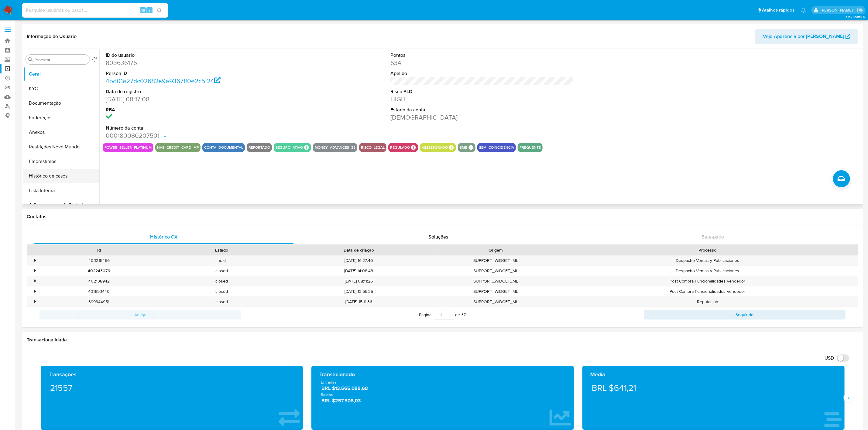 The width and height of the screenshot is (868, 430). Describe the element at coordinates (95, 60) in the screenshot. I see `button: Retornar ao pedido padrão` at that location.